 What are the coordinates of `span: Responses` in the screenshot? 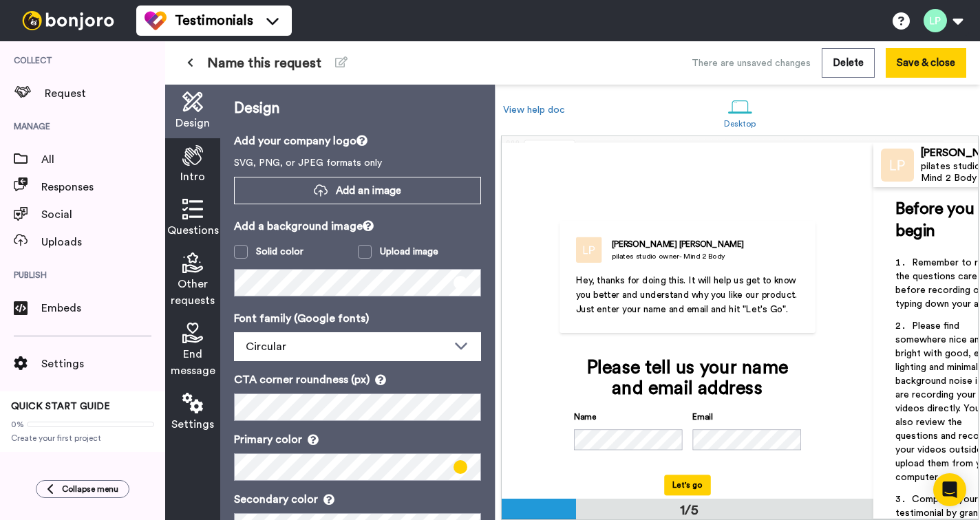 It's located at (103, 187).